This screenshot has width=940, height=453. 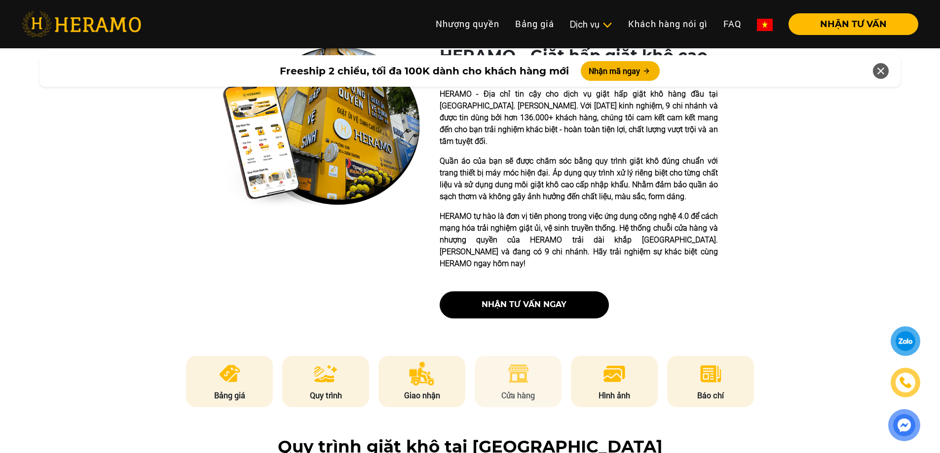 I want to click on img: heramo-quality-banner, so click(x=321, y=127).